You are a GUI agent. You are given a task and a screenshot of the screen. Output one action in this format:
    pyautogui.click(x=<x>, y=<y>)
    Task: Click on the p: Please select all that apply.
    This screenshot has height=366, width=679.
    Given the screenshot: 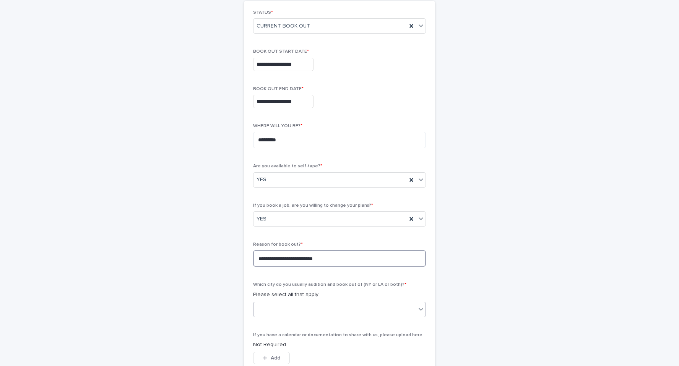 What is the action you would take?
    pyautogui.click(x=340, y=295)
    